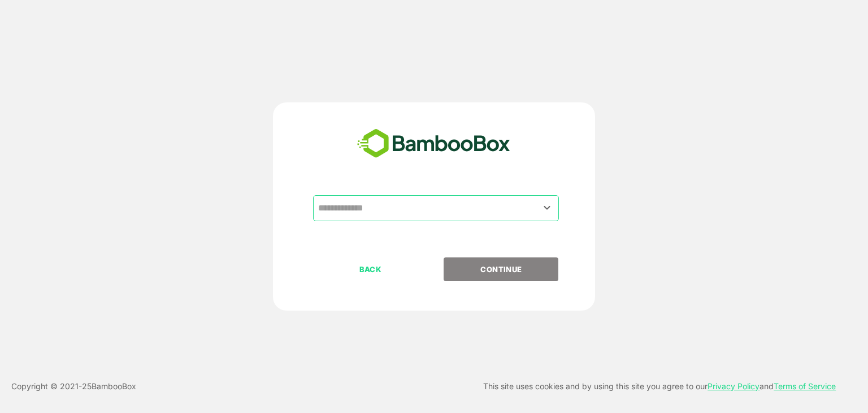 The image size is (868, 413). What do you see at coordinates (659, 386) in the screenshot?
I see `p: This site uses cookies and by using this site you agree to our and` at bounding box center [659, 386].